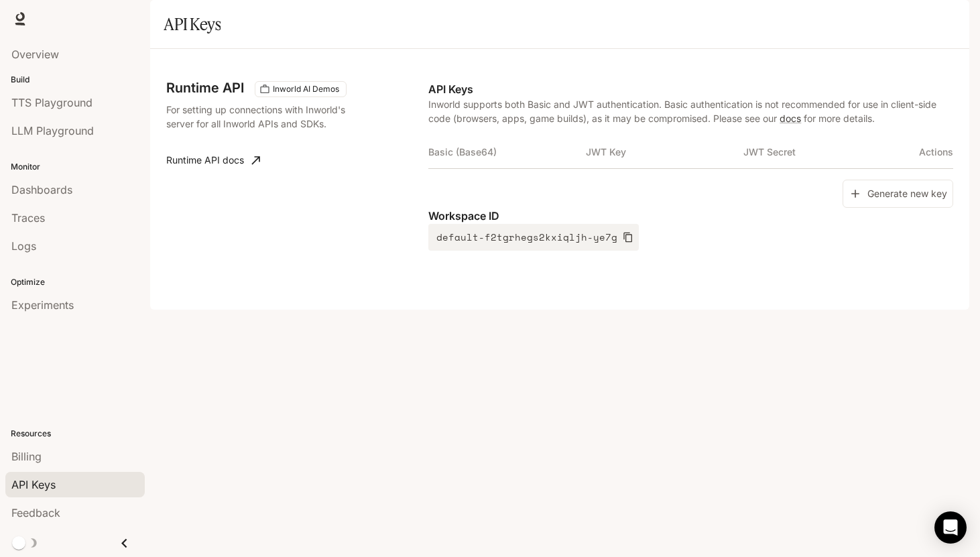  Describe the element at coordinates (507, 152) in the screenshot. I see `th: Basic (Base64)` at that location.